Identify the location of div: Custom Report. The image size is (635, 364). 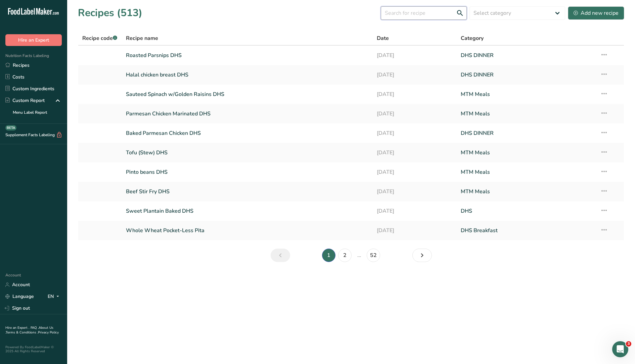
(25, 101).